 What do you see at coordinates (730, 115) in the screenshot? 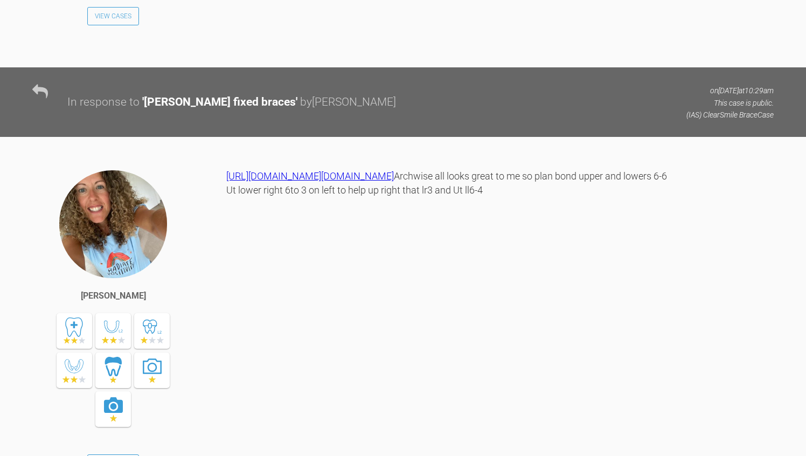
I see `p: (IAS) ClearSmile Brace Case` at bounding box center [730, 115].